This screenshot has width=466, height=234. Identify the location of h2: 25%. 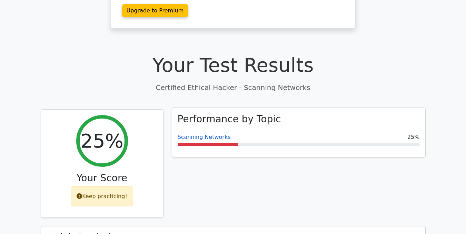
(102, 141).